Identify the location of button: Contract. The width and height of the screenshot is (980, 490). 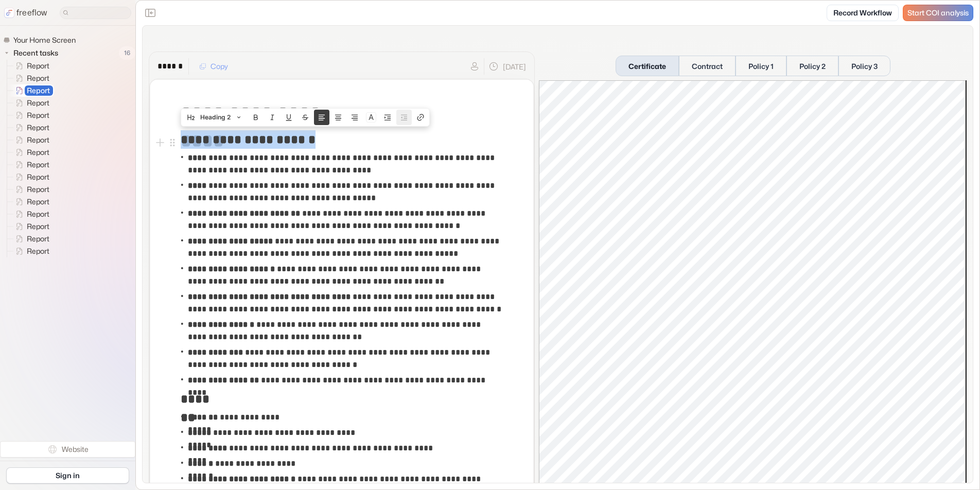
(707, 66).